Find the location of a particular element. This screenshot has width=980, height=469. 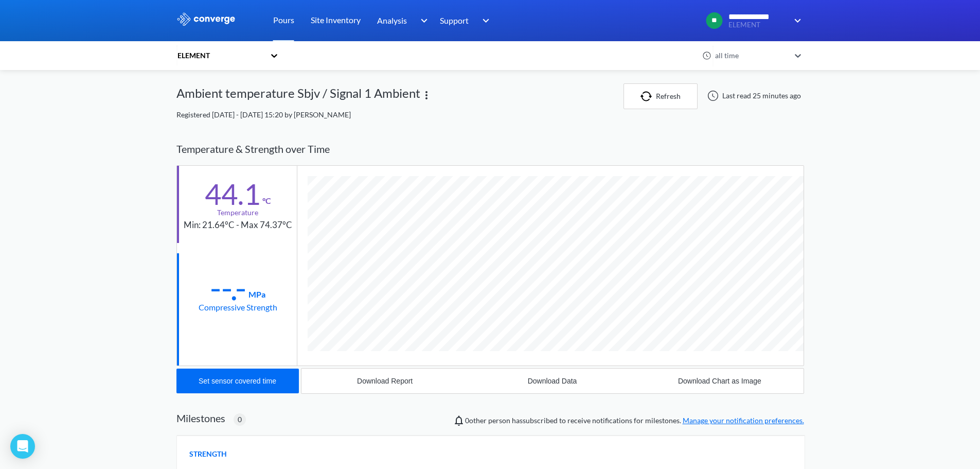

img: logo_ewhite.svg is located at coordinates (207, 19).